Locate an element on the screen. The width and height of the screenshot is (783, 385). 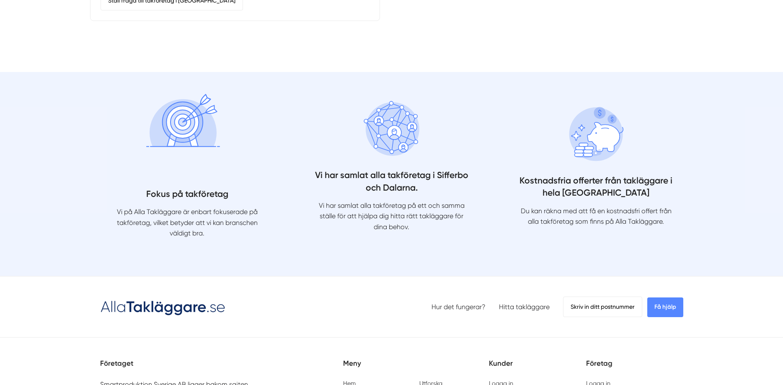
h5: Företag is located at coordinates (635, 368).